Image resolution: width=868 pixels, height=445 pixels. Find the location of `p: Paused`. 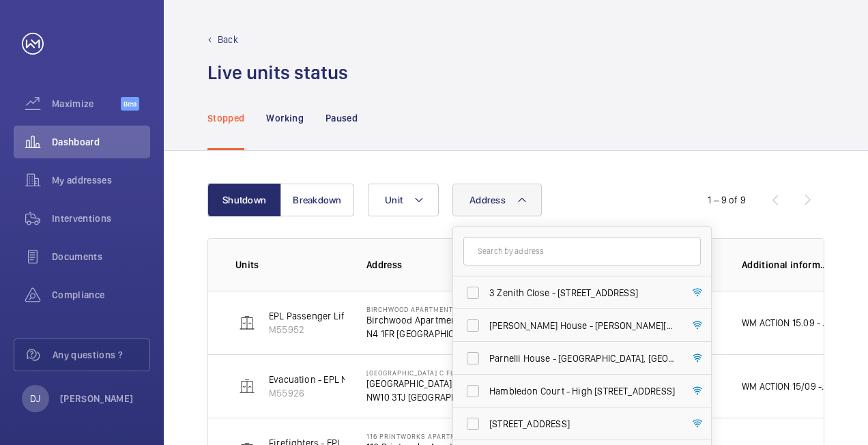

p: Paused is located at coordinates (341, 118).